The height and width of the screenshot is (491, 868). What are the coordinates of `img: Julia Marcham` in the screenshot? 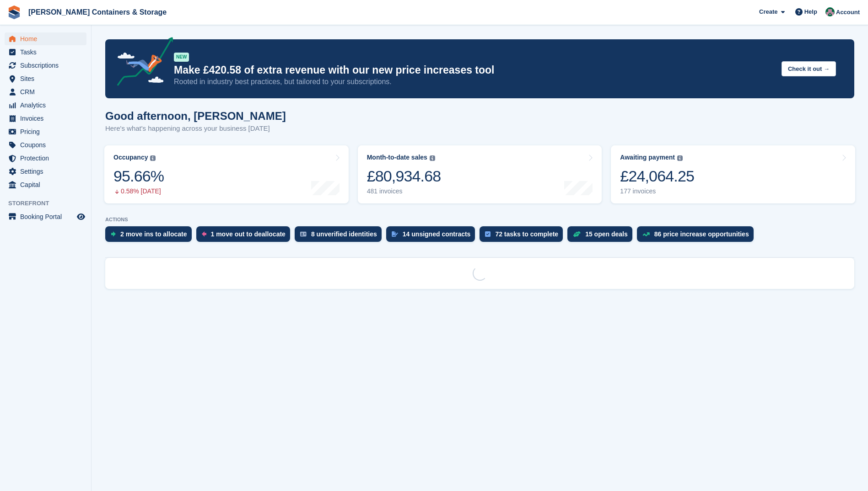 It's located at (830, 12).